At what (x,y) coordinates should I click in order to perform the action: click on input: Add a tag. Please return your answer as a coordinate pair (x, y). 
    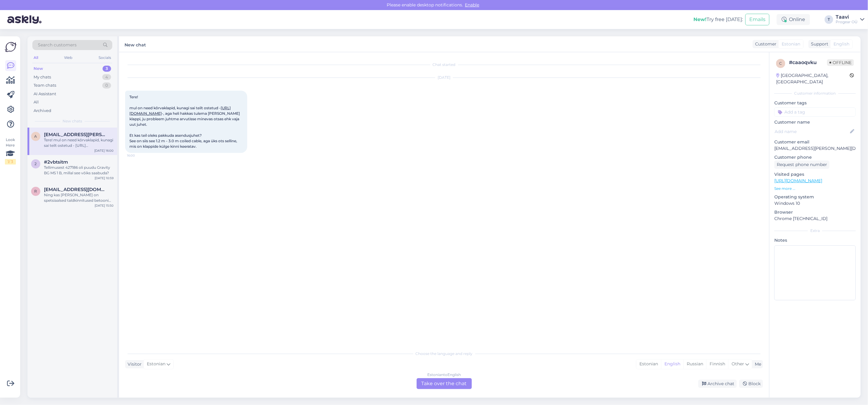
    Looking at the image, I should click on (815, 112).